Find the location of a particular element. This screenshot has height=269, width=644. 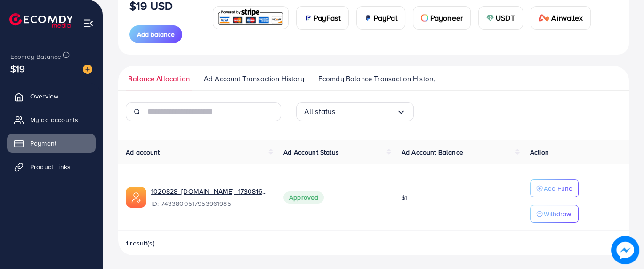

span: Ecomdy Balance is located at coordinates (36, 57).